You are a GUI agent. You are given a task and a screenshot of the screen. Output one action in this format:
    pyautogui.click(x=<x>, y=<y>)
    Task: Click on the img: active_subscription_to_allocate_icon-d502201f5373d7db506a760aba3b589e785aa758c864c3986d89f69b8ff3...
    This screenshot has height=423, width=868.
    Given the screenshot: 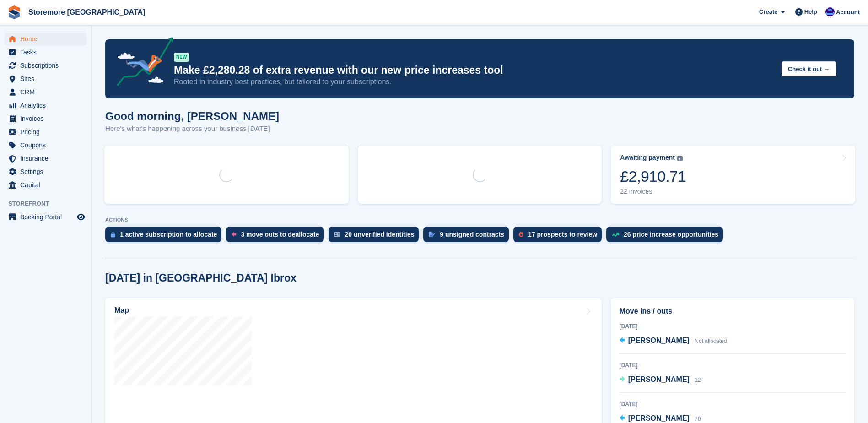 What is the action you would take?
    pyautogui.click(x=113, y=234)
    